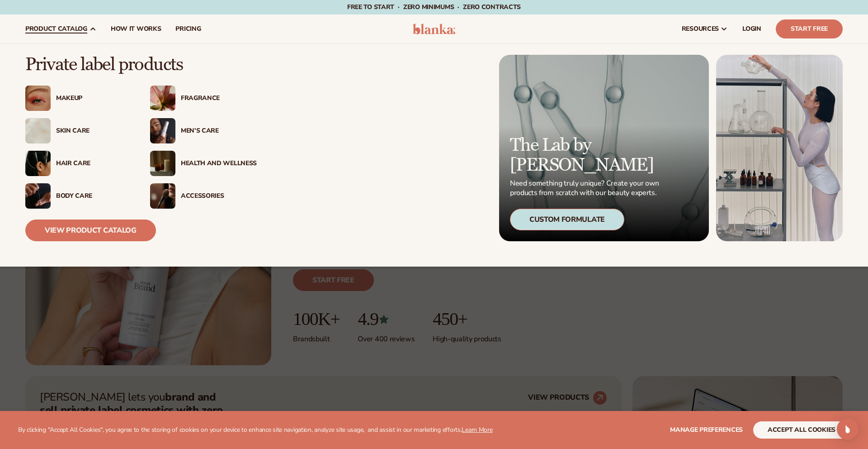 The height and width of the screenshot is (449, 868). Describe the element at coordinates (752, 29) in the screenshot. I see `span: LOGIN` at that location.